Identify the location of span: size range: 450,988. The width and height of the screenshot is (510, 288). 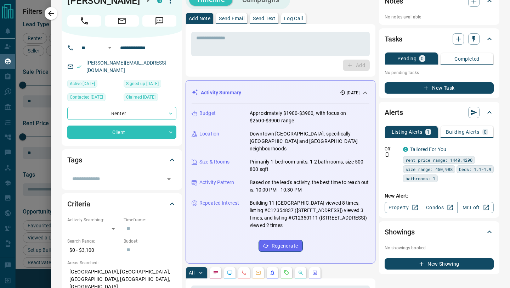
(429, 169).